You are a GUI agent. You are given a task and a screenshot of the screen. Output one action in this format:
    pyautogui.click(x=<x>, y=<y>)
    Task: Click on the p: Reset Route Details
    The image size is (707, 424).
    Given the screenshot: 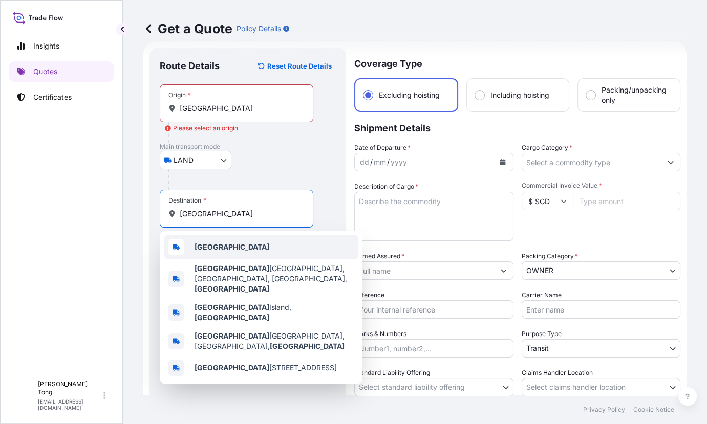 What is the action you would take?
    pyautogui.click(x=299, y=66)
    